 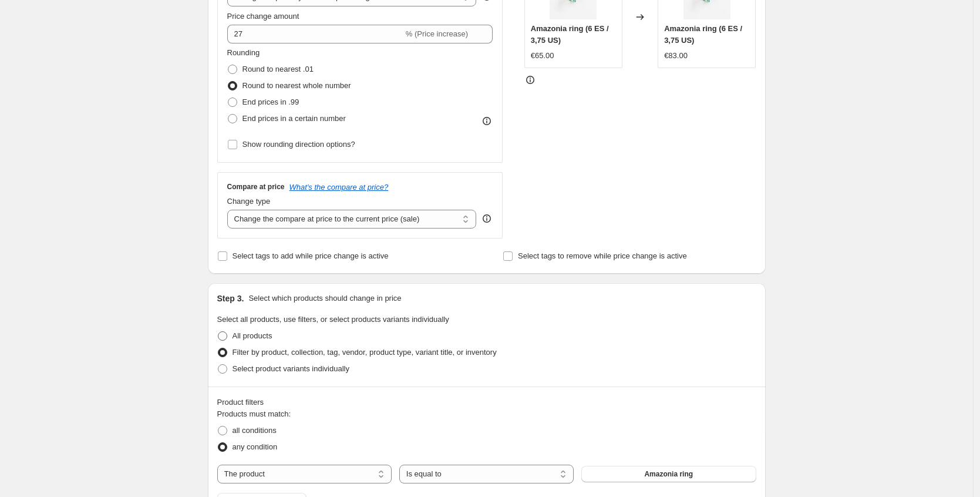 What do you see at coordinates (291, 369) in the screenshot?
I see `span: Select product variants individually` at bounding box center [291, 369].